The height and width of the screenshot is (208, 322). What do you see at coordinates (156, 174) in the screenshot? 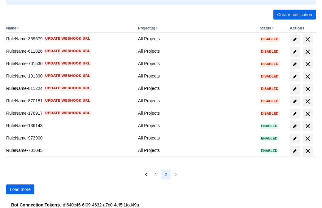
I see `button: Page 1` at bounding box center [156, 174].